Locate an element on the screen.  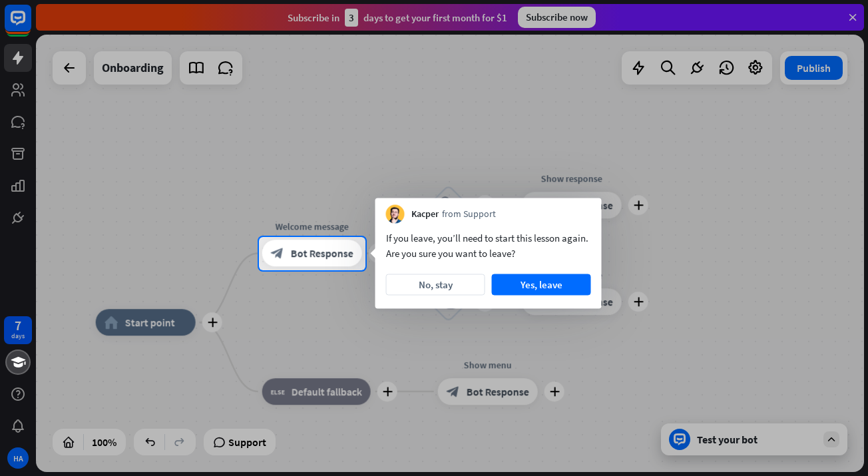
span: from Support is located at coordinates (469, 214).